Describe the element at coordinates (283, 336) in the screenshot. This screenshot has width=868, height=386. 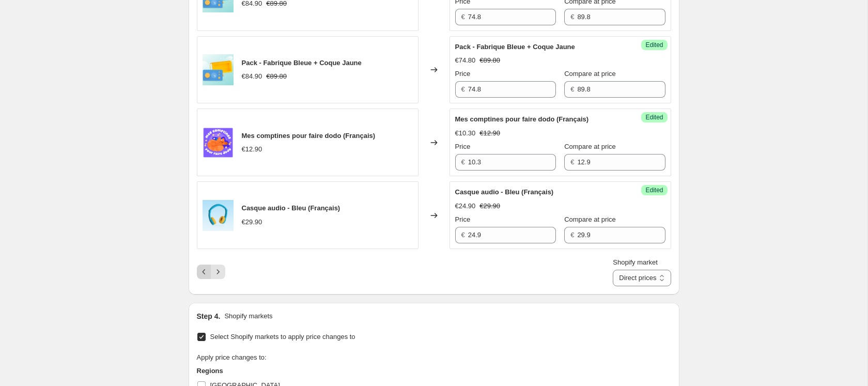
I see `span: Select Shopify markets to apply price changes to` at that location.